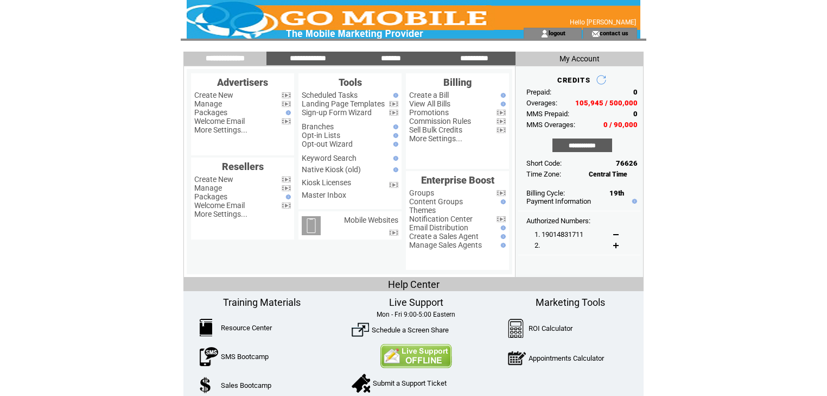 The image size is (827, 396). I want to click on a: Keyword Search, so click(329, 158).